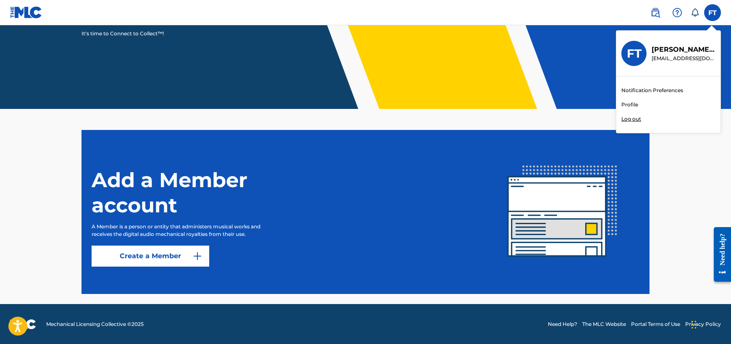 This screenshot has height=344, width=731. Describe the element at coordinates (26, 12) in the screenshot. I see `img: MLC Logo` at that location.